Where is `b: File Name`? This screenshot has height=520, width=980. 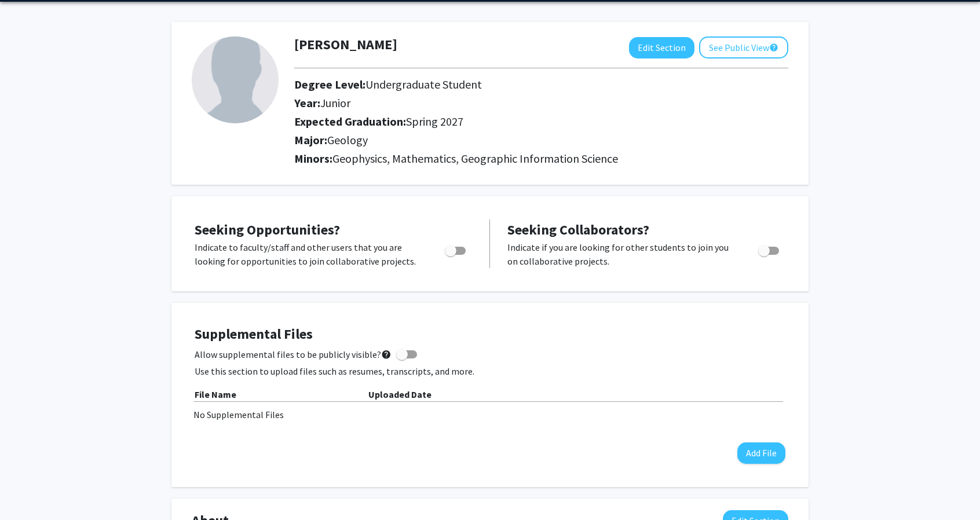
b: File Name is located at coordinates (215, 395).